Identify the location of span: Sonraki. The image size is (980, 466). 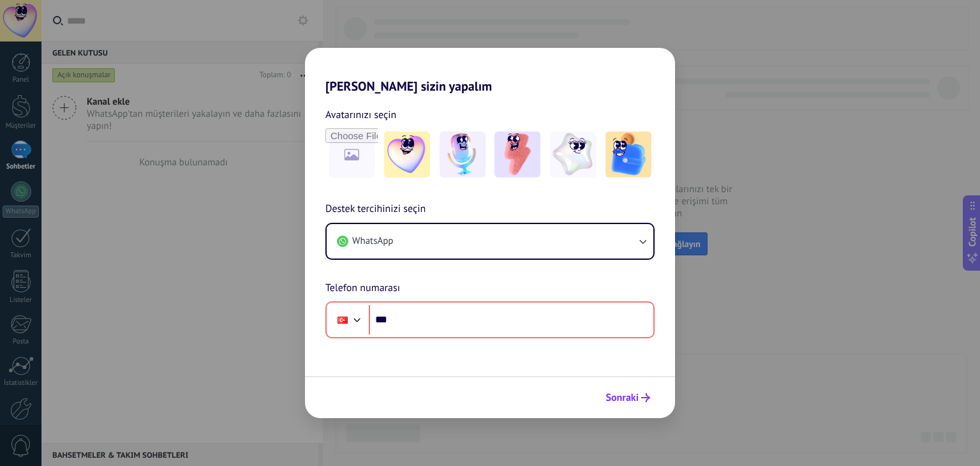
(622, 397).